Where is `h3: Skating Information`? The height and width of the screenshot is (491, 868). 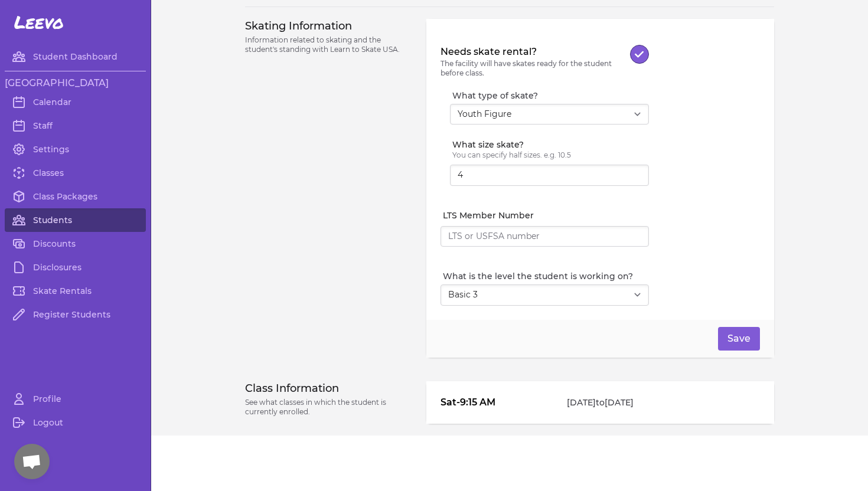
h3: Skating Information is located at coordinates (329, 26).